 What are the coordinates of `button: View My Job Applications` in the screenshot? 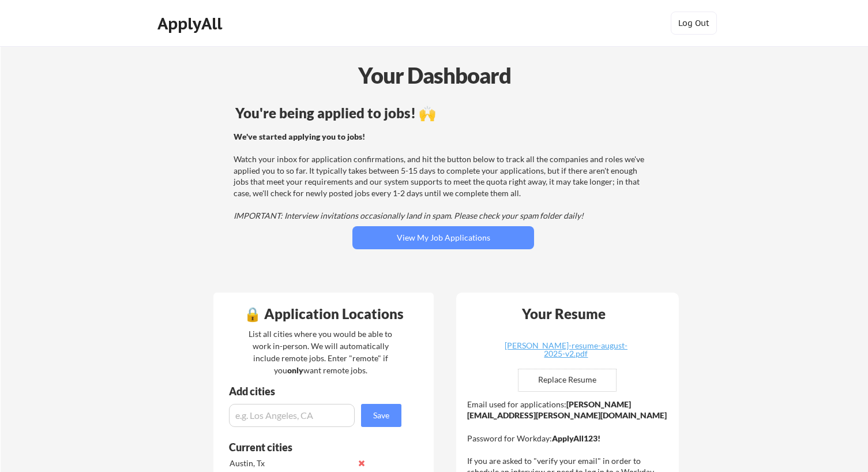 It's located at (442, 238).